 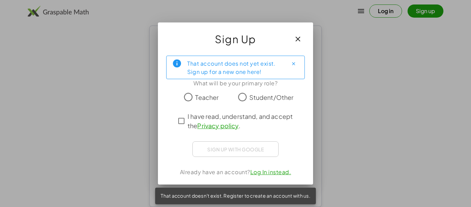 I want to click on span: Teacher, so click(x=207, y=97).